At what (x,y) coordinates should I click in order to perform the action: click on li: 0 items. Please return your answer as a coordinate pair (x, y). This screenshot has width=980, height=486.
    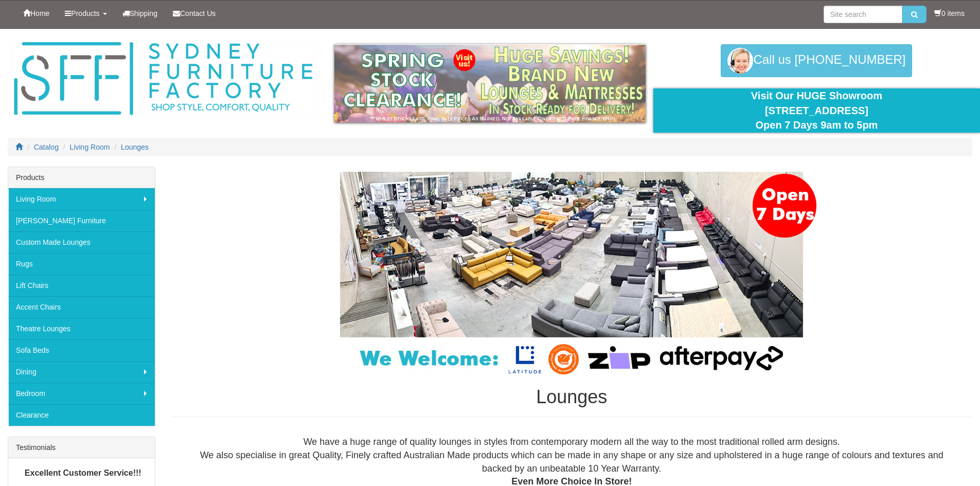
    Looking at the image, I should click on (949, 13).